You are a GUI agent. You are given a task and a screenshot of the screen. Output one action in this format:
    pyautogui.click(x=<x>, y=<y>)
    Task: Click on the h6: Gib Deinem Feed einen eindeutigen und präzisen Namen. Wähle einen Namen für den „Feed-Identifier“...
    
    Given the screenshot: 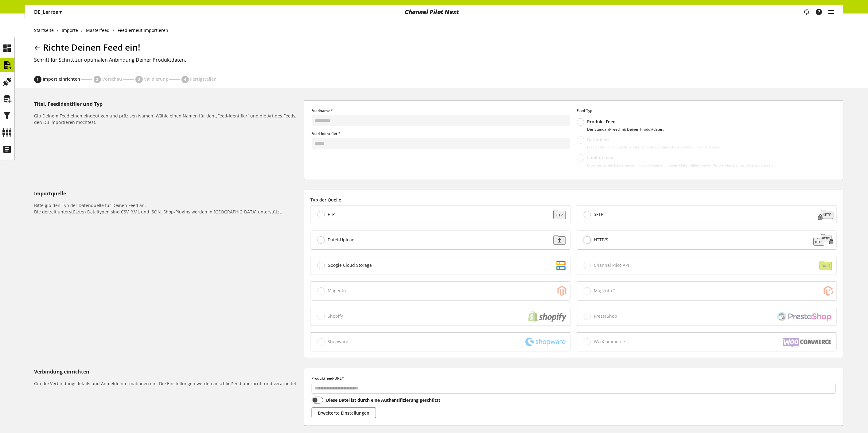 What is the action you would take?
    pyautogui.click(x=168, y=119)
    